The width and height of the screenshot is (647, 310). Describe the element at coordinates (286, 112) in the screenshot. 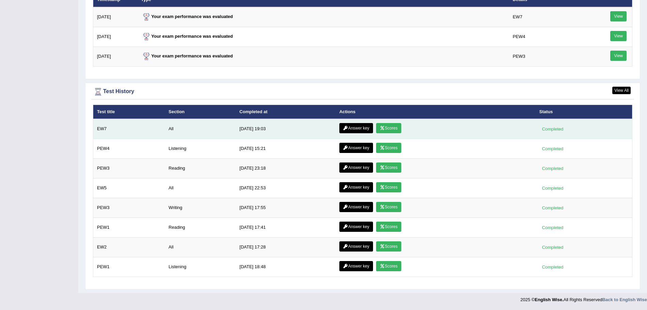

I see `th: Completed at` at that location.